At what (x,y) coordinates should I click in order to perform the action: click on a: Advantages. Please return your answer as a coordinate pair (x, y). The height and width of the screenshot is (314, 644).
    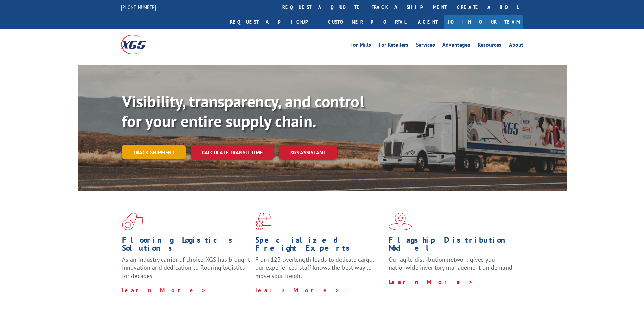
    Looking at the image, I should click on (456, 46).